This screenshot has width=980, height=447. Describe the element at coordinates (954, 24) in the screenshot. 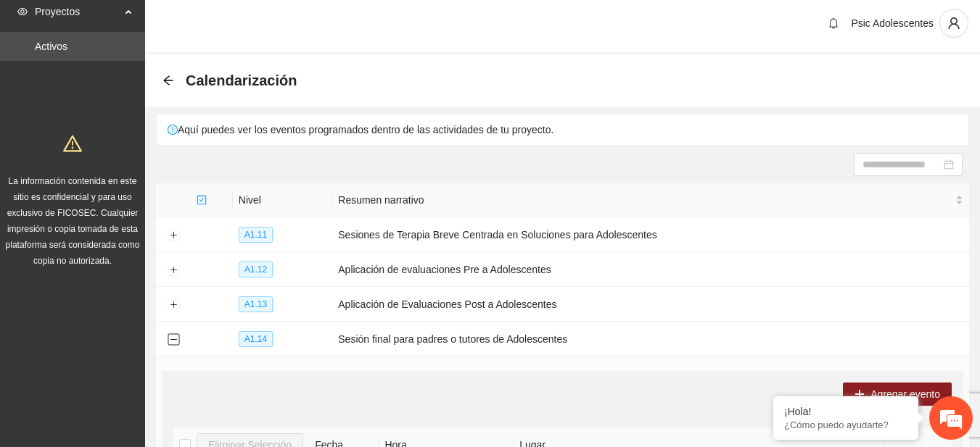

I see `span: user` at that location.